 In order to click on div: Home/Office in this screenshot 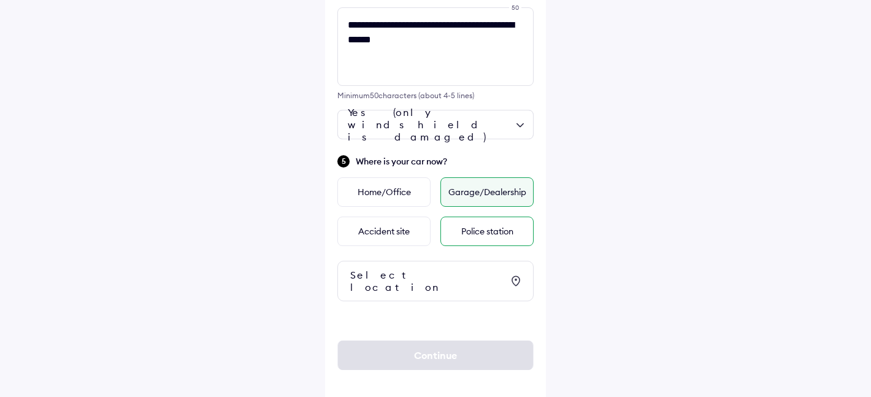, I will do `click(384, 192)`.